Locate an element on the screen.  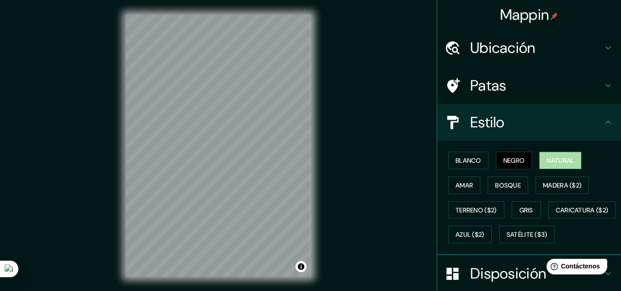
img: pin-icon.png is located at coordinates (554, 16).